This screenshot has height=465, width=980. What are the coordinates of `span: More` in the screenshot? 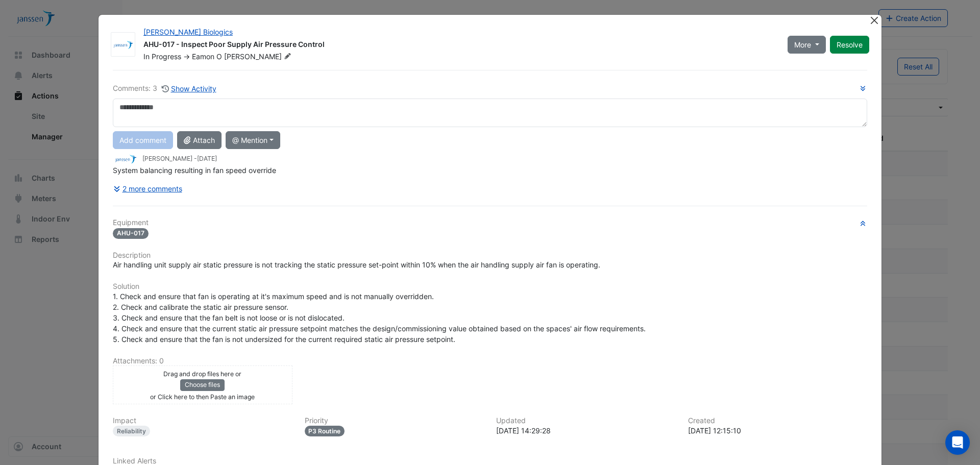 It's located at (802, 45).